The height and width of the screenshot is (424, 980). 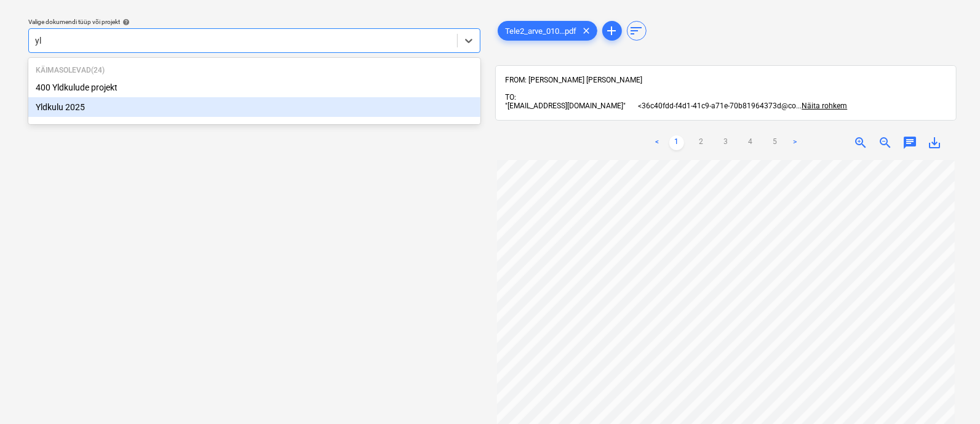 What do you see at coordinates (949, 394) in the screenshot?
I see `div: Vestlusvidin` at bounding box center [949, 394].